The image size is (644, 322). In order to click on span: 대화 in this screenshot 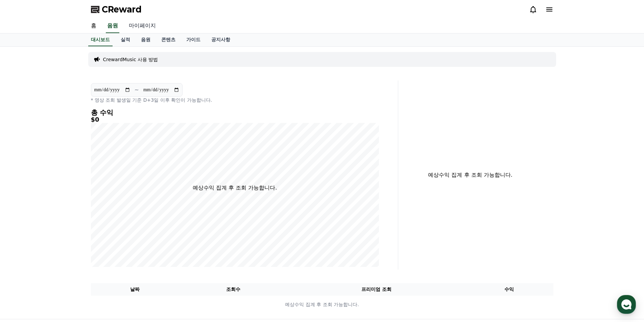, I will do `click(66, 228)`.